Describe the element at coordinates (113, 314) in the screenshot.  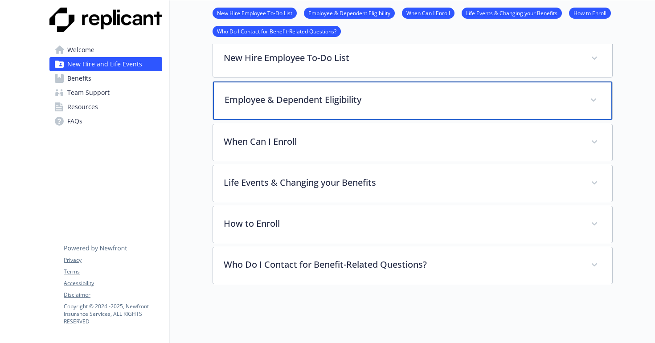
I see `p: Copyright © 2024 - 2025 , Newfront Insurance Services, ALL RIGHTS RESERVED` at that location.